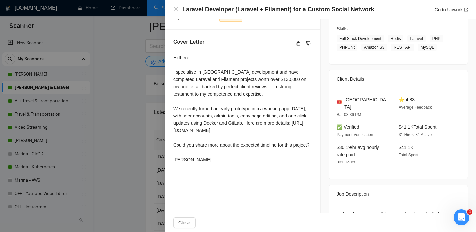 The height and width of the screenshot is (232, 476). What do you see at coordinates (189, 42) in the screenshot?
I see `h5: Cover Letter` at bounding box center [189, 42].